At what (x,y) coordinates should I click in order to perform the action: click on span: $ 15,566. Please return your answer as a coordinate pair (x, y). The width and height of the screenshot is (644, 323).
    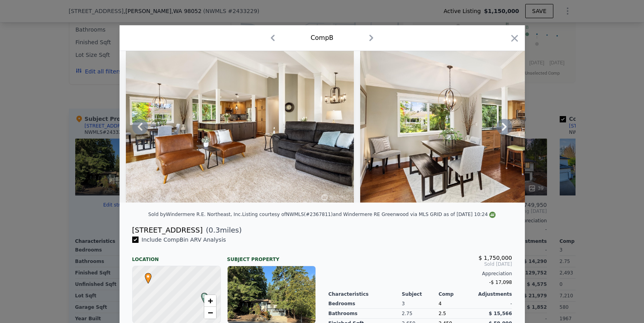
    Looking at the image, I should click on (501, 314).